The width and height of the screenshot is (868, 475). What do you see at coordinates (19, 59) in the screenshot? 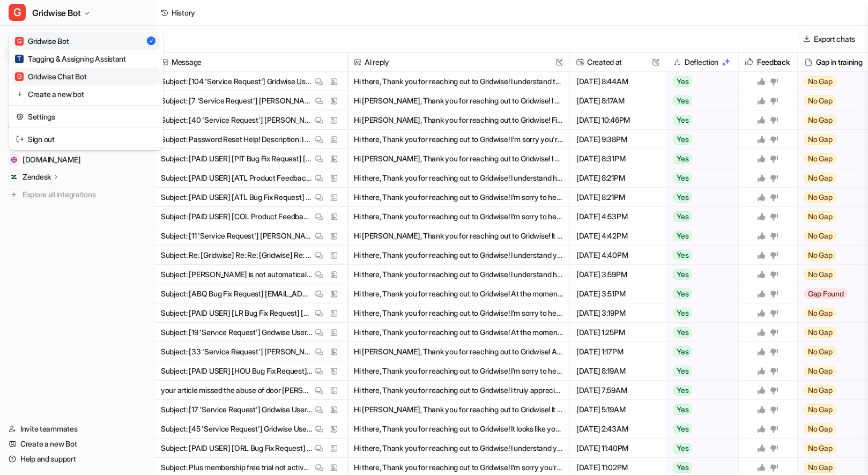
I see `span: T` at bounding box center [19, 59].